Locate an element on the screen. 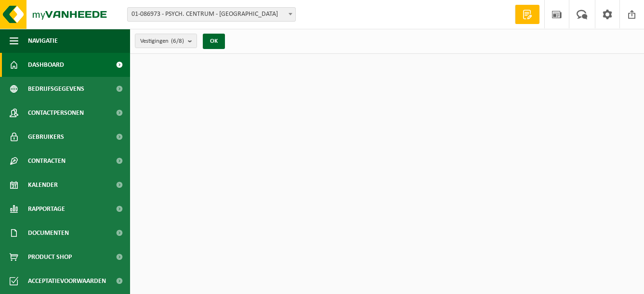 This screenshot has width=644, height=294. span: Rapportage is located at coordinates (46, 209).